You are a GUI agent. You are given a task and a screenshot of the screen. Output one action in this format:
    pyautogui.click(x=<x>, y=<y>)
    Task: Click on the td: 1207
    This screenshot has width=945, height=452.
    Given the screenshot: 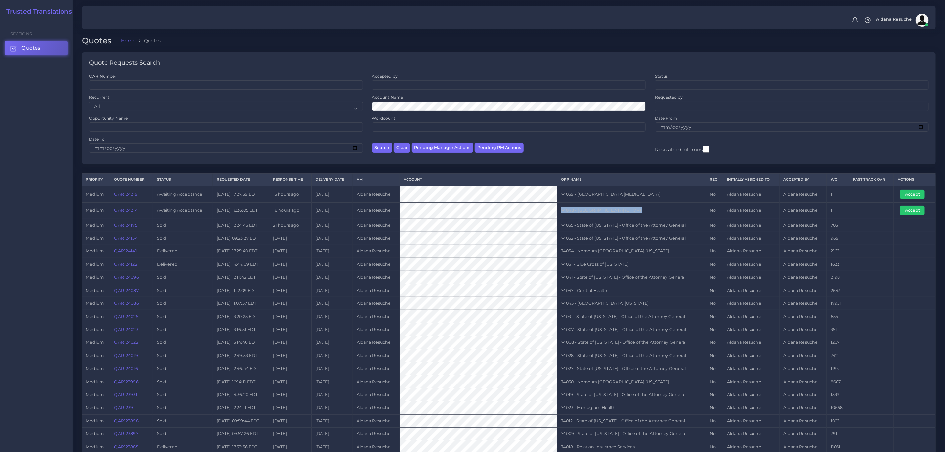 What is the action you would take?
    pyautogui.click(x=839, y=342)
    